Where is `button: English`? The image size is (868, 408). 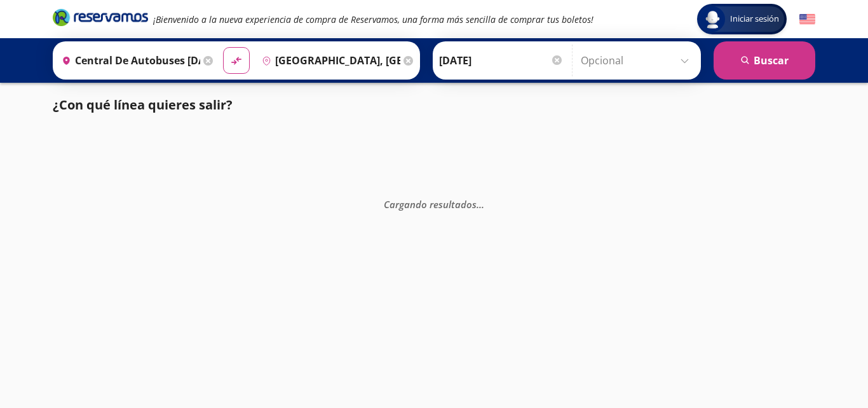
button: English is located at coordinates (807, 19).